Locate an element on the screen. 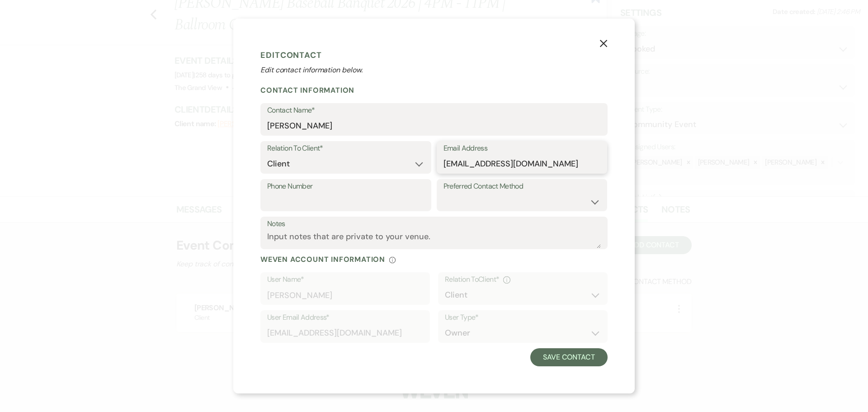 The height and width of the screenshot is (412, 868). h1: Edit Contact is located at coordinates (434, 55).